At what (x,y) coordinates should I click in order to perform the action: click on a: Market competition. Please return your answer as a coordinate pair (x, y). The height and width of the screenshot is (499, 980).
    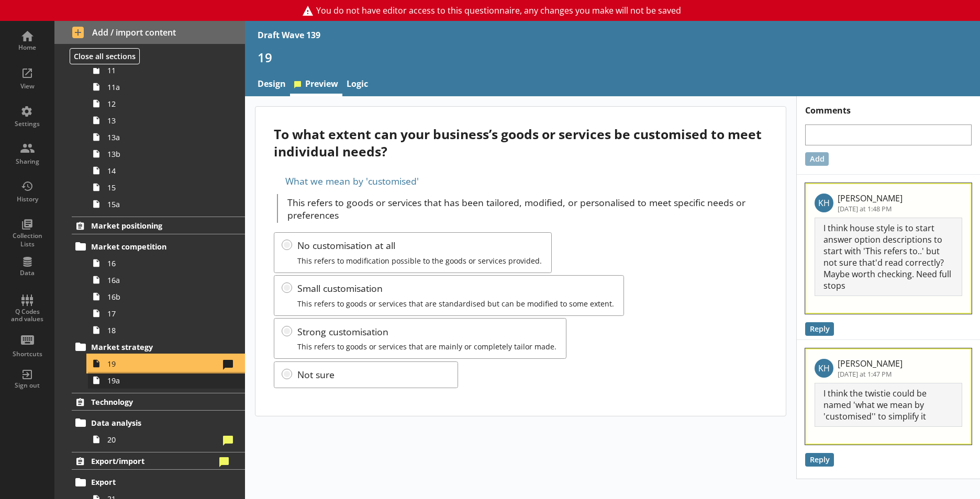
    Looking at the image, I should click on (158, 247).